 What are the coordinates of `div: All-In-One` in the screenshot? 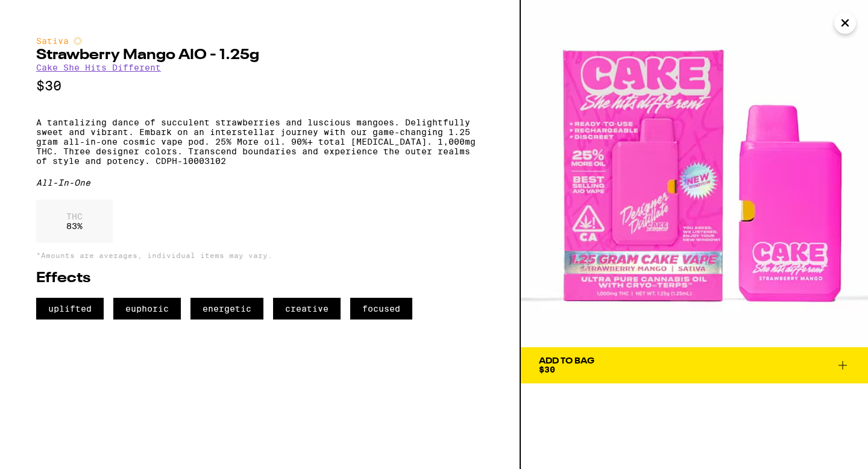 It's located at (260, 182).